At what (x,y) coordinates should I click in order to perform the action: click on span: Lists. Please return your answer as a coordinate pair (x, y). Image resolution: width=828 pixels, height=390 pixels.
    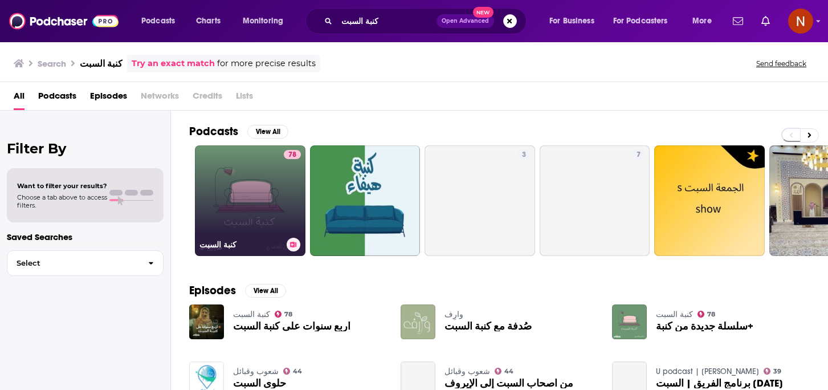
    Looking at the image, I should click on (244, 98).